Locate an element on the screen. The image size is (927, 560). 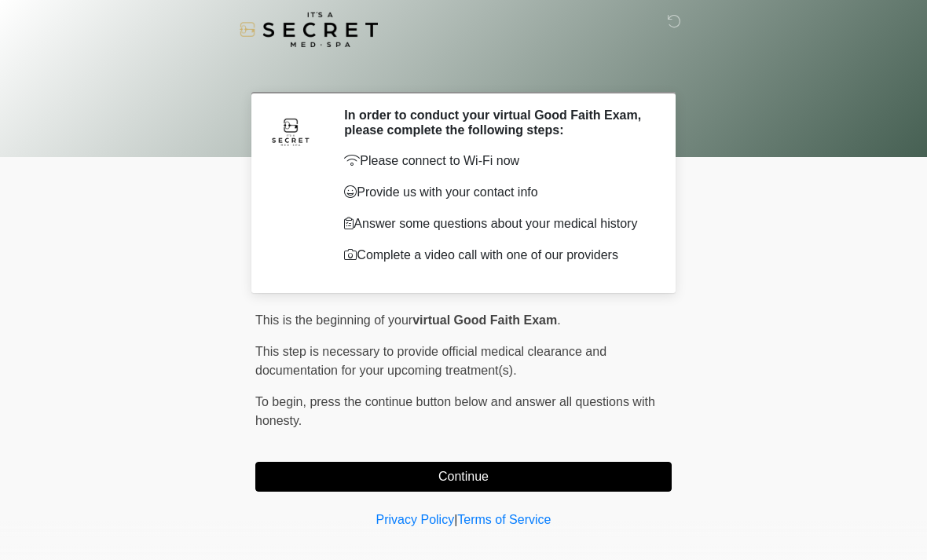
img: It's A Secret Med Spa Logo is located at coordinates (309, 29).